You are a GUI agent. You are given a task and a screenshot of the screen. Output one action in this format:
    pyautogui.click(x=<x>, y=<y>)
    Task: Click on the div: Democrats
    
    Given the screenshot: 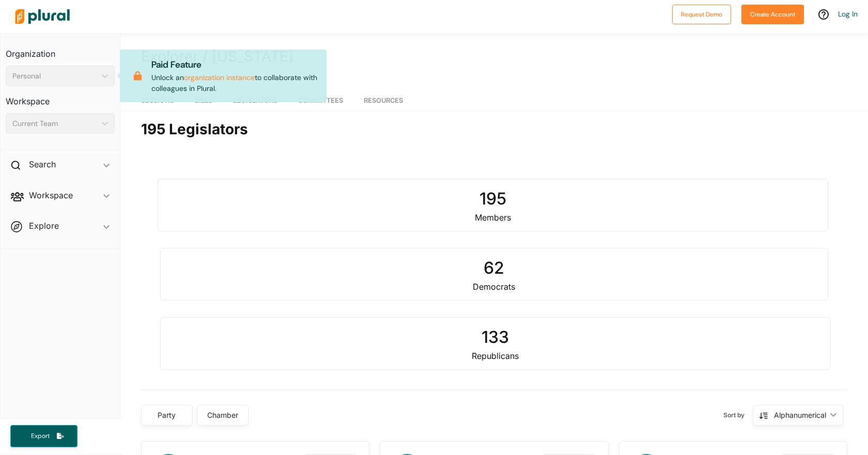 What is the action you would take?
    pyautogui.click(x=494, y=287)
    